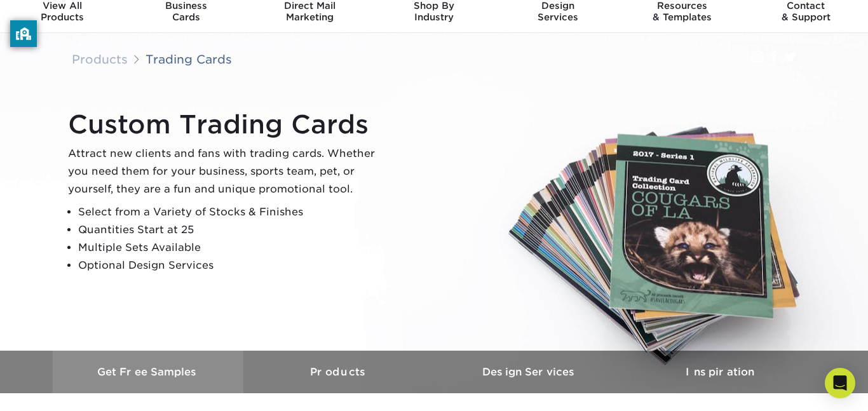  I want to click on li: Multiple Sets Available, so click(232, 247).